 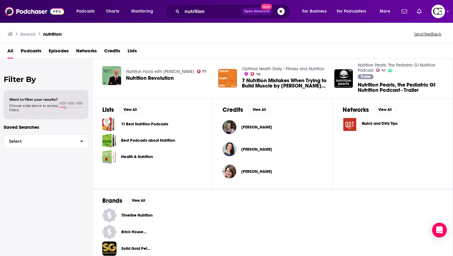 I want to click on h2: Brands, so click(x=112, y=200).